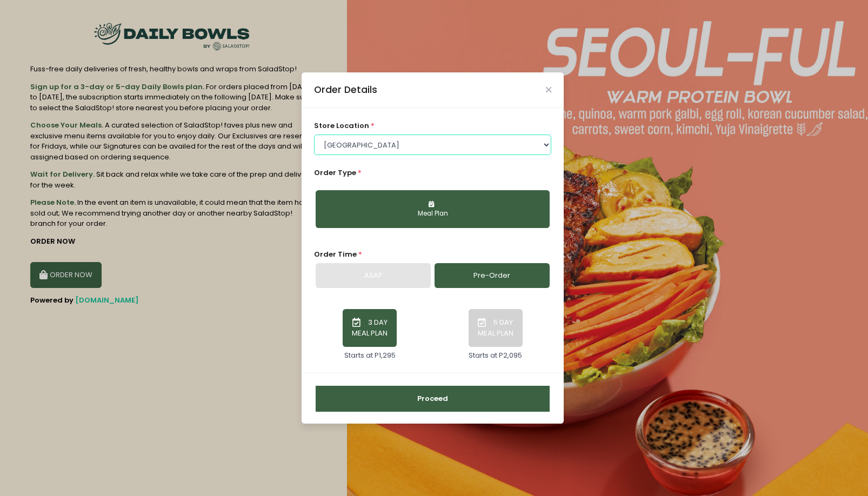 The height and width of the screenshot is (496, 868). I want to click on div: Meal Plan, so click(433, 214).